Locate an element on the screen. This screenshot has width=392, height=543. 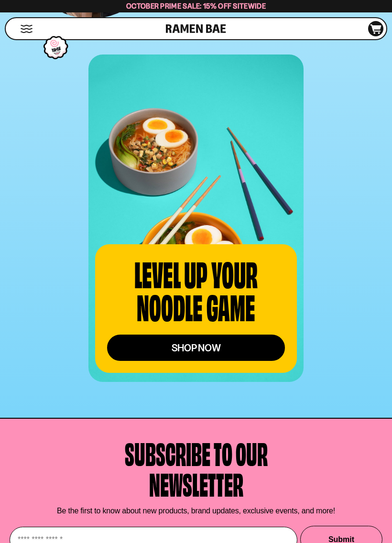
span: October Prime Sale: 15% off Sitewide is located at coordinates (196, 6).